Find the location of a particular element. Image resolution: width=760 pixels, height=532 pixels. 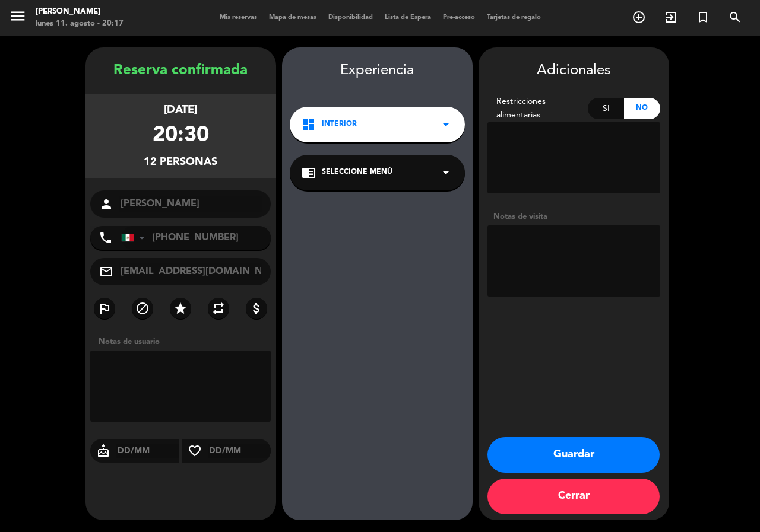

div: Reserva confirmada is located at coordinates (180, 71).